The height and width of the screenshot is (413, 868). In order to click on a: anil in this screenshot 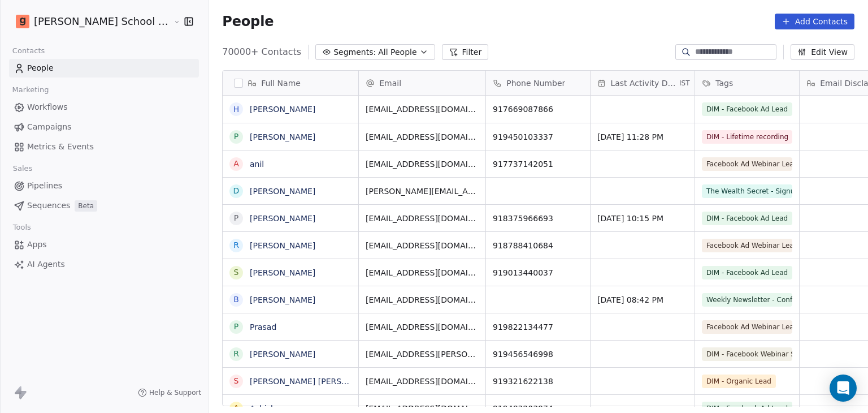, I will do `click(256, 164)`.